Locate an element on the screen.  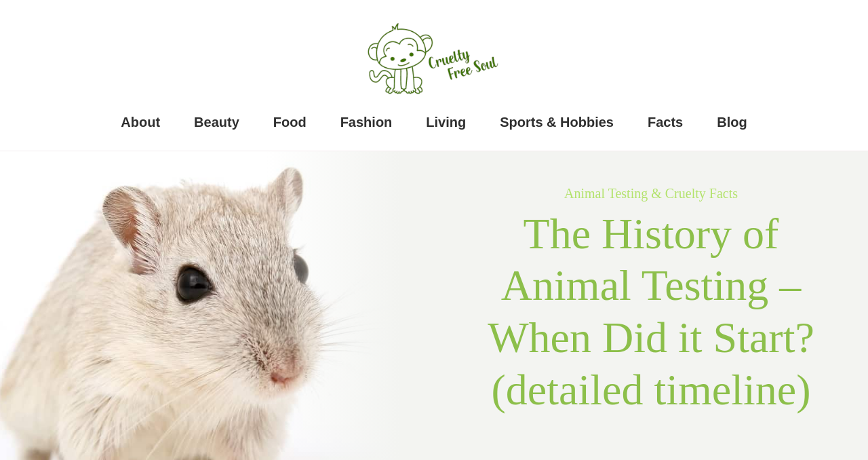
a: Facts is located at coordinates (665, 122).